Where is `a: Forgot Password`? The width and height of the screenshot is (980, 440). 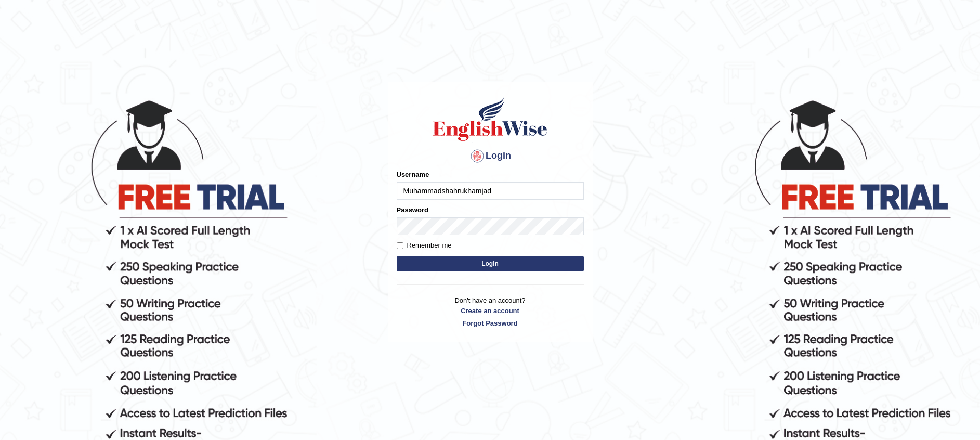 a: Forgot Password is located at coordinates (490, 322).